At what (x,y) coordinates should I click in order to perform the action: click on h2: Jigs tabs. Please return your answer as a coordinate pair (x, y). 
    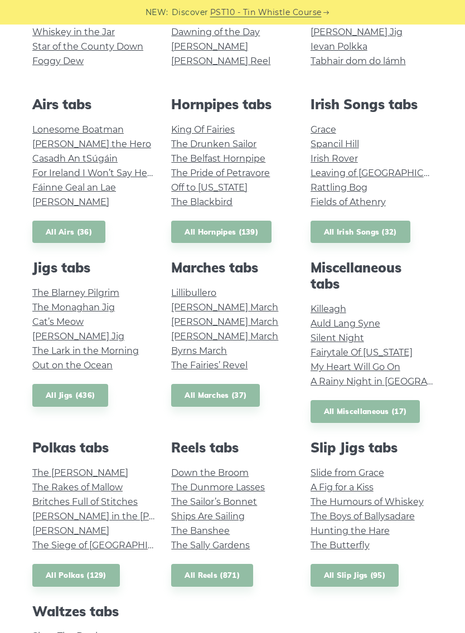
    Looking at the image, I should click on (93, 268).